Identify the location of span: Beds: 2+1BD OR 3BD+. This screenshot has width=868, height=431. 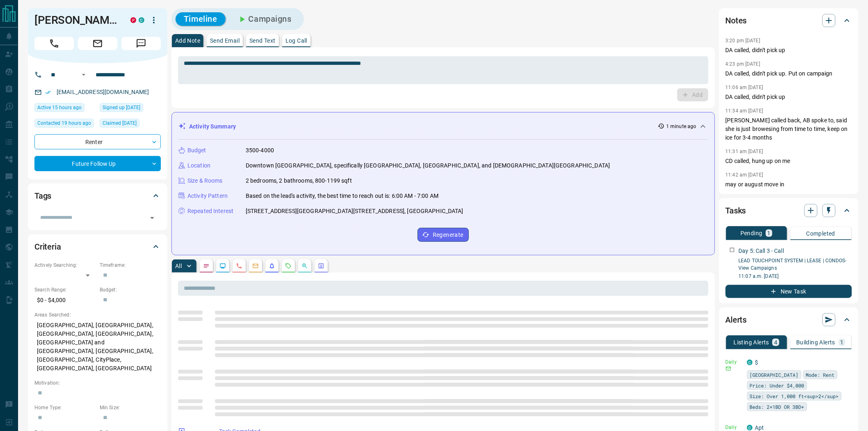
(777, 407).